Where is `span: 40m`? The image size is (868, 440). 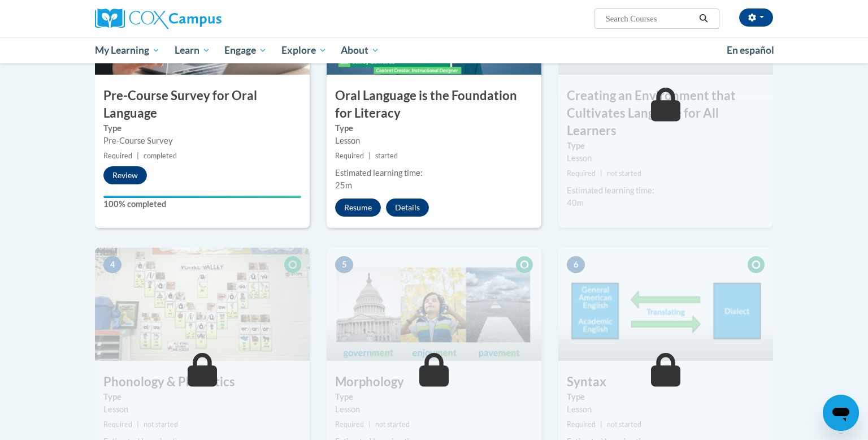
span: 40m is located at coordinates (575, 202).